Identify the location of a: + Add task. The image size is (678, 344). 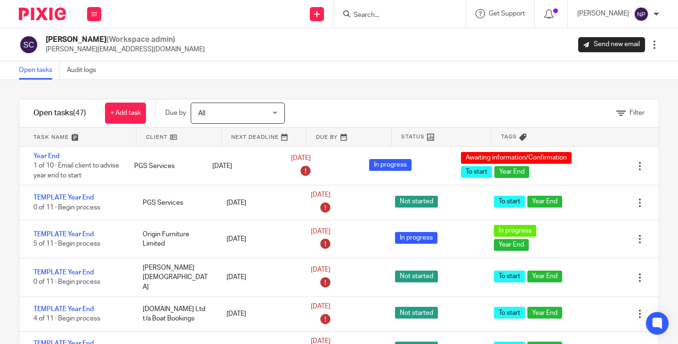
(125, 113).